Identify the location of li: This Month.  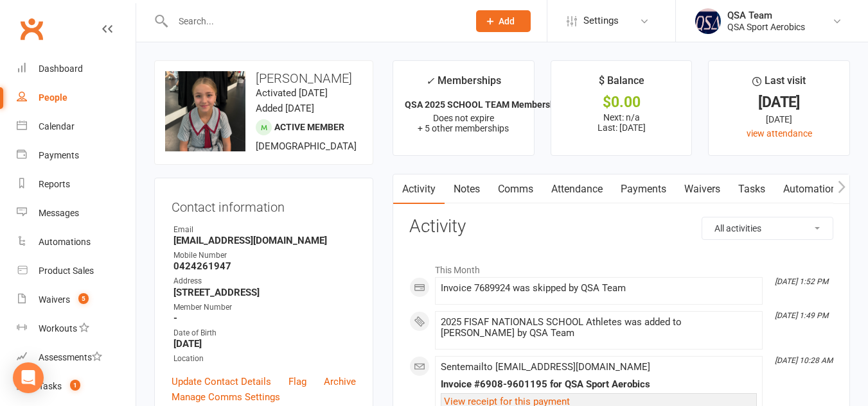
(621, 267).